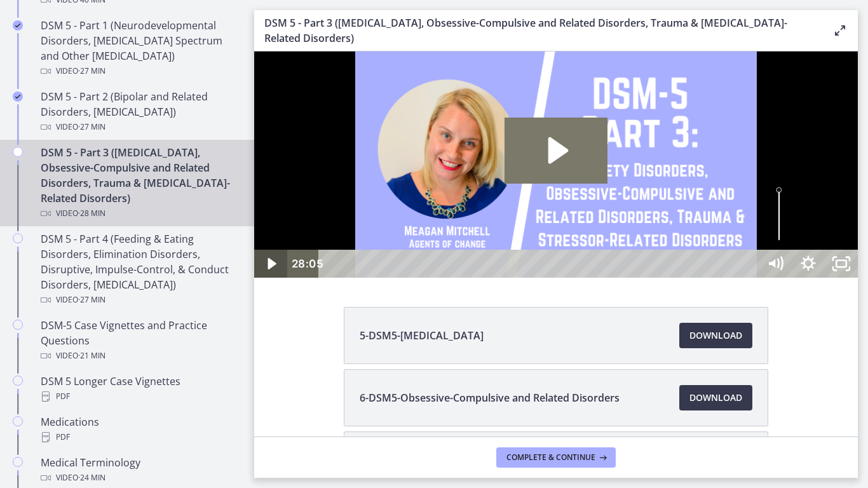 Image resolution: width=868 pixels, height=488 pixels. What do you see at coordinates (551, 458) in the screenshot?
I see `span: Complete & continue` at bounding box center [551, 458].